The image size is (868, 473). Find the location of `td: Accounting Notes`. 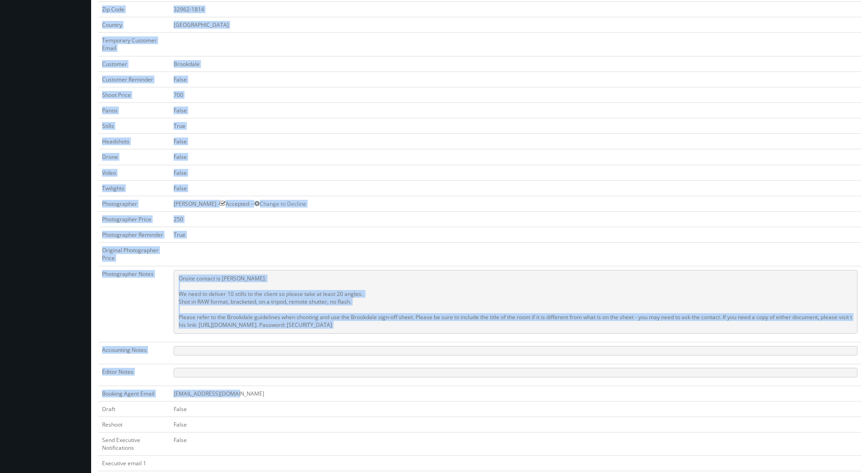

td: Accounting Notes is located at coordinates (134, 353).